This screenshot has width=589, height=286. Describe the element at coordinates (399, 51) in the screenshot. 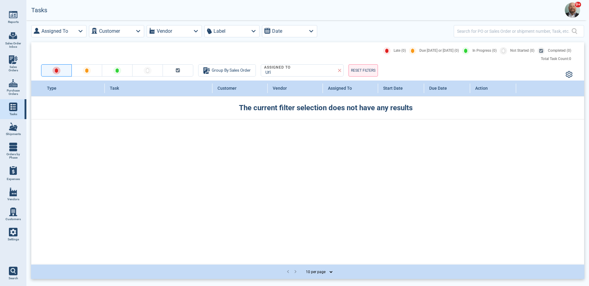

I see `span: Late (0)` at that location.